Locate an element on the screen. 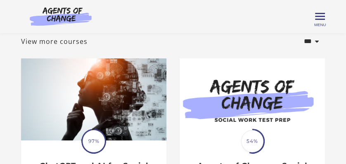 Image resolution: width=346 pixels, height=164 pixels. button: Toggle menu Menu is located at coordinates (320, 17).